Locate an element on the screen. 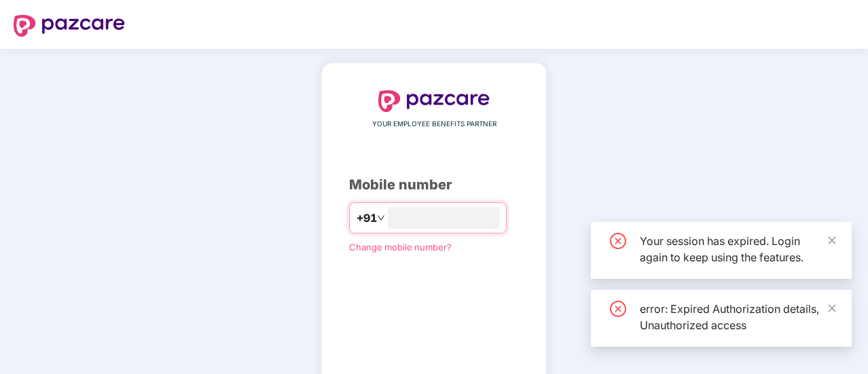  div: Mobile number is located at coordinates (434, 185).